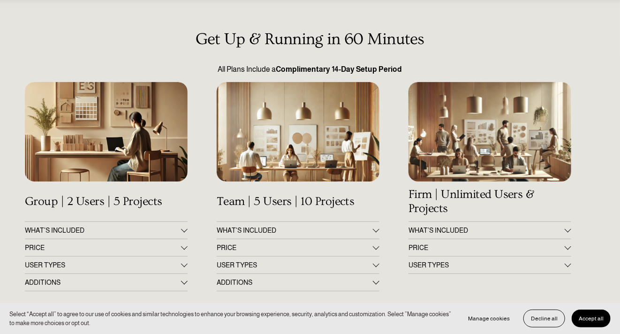 The height and width of the screenshot is (334, 620). Describe the element at coordinates (339, 69) in the screenshot. I see `strong: Complimentary 14-Day Setup Period` at that location.